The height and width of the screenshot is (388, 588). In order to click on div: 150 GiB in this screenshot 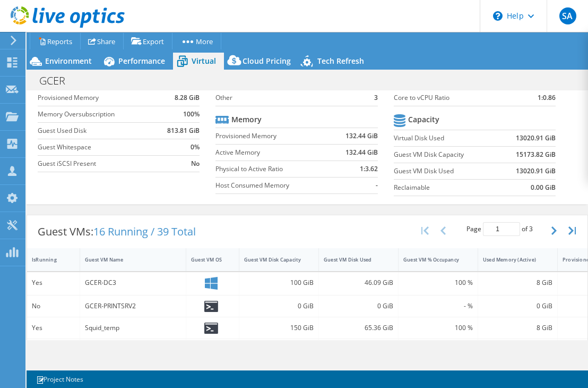, I will do `click(279, 328)`.